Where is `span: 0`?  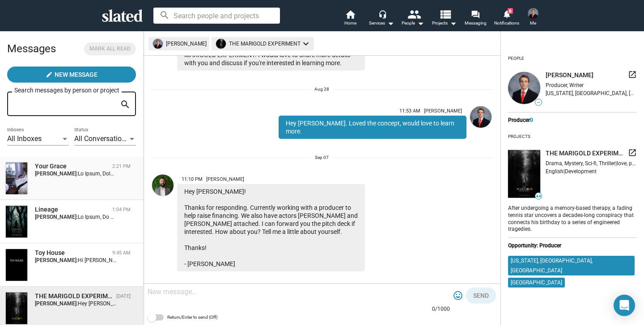 span: 0 is located at coordinates (532, 120).